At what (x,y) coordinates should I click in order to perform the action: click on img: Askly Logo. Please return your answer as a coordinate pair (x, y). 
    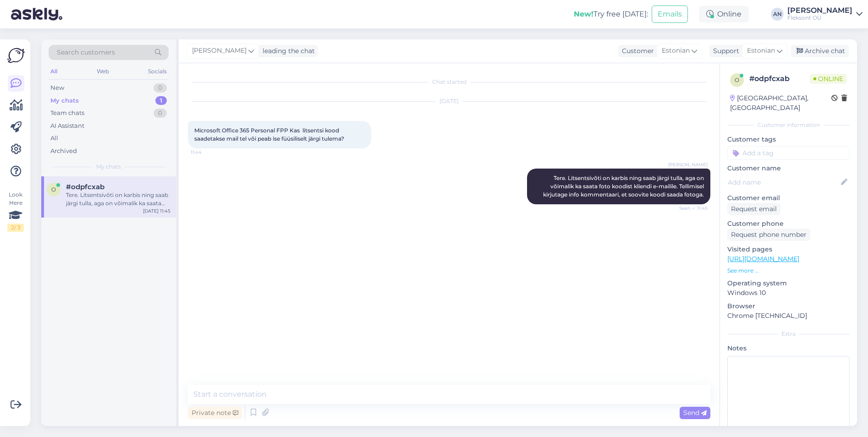
    Looking at the image, I should click on (16, 55).